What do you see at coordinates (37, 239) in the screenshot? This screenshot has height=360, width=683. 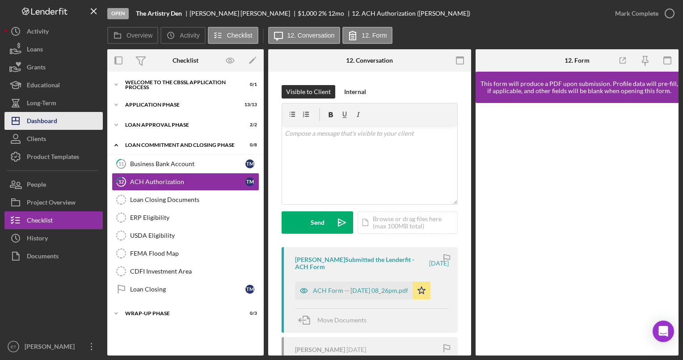 I see `div: History` at bounding box center [37, 239].